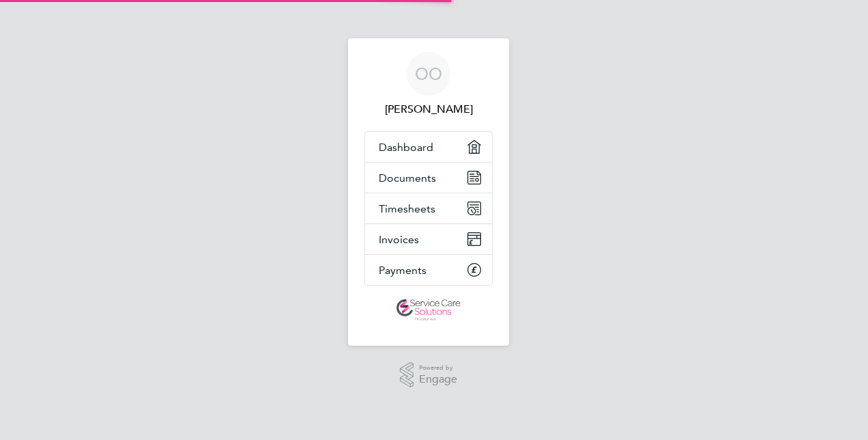 This screenshot has width=868, height=440. I want to click on a: Invoices, so click(429, 239).